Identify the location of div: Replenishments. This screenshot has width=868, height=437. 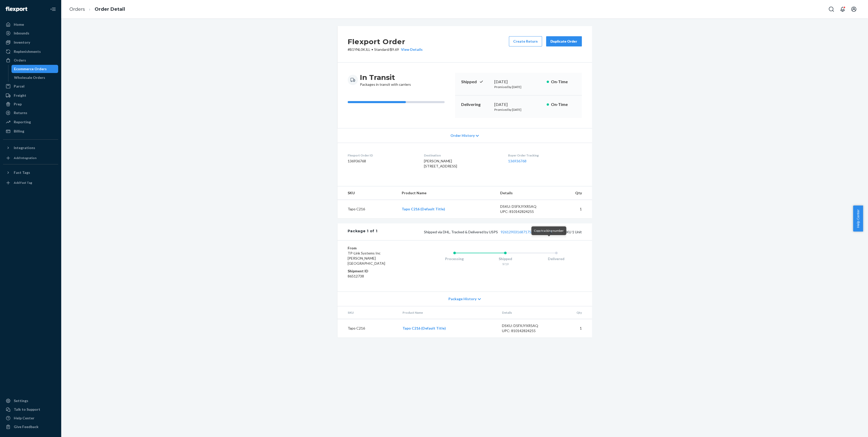
(28, 52).